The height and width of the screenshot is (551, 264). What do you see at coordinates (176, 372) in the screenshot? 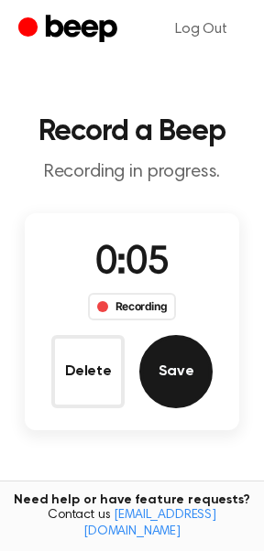
I see `button: Save Audio Record` at bounding box center [176, 372].